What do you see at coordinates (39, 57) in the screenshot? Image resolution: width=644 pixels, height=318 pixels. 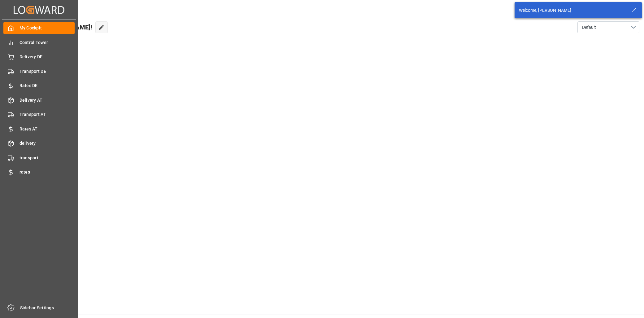 I see `a: Delivery DE` at bounding box center [39, 57].